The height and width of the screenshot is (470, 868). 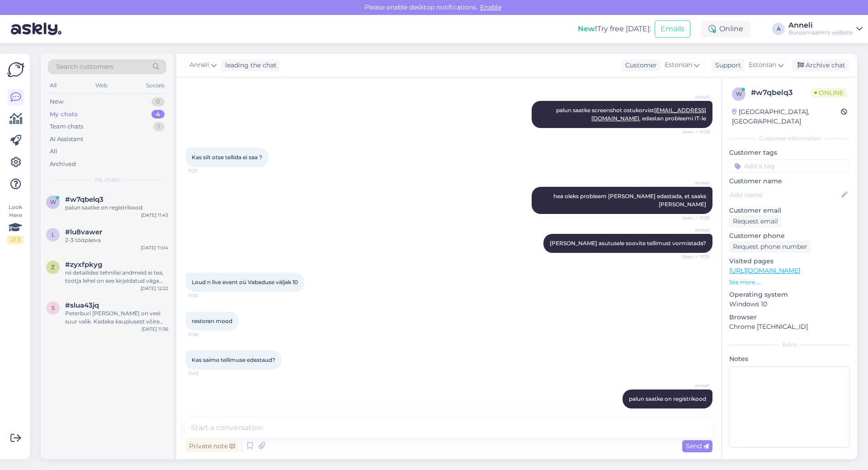 What do you see at coordinates (233, 360) in the screenshot?
I see `span: Kas saime tellimuse edastaud?` at bounding box center [233, 360].